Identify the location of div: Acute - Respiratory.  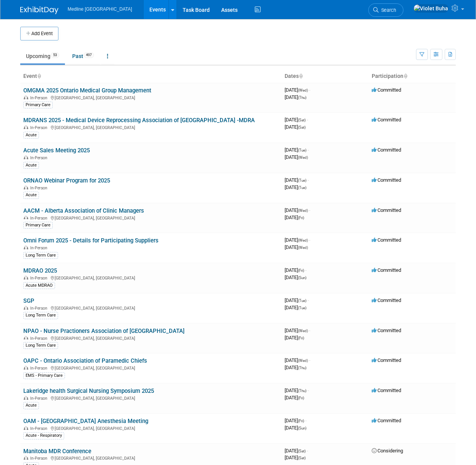
(43, 436).